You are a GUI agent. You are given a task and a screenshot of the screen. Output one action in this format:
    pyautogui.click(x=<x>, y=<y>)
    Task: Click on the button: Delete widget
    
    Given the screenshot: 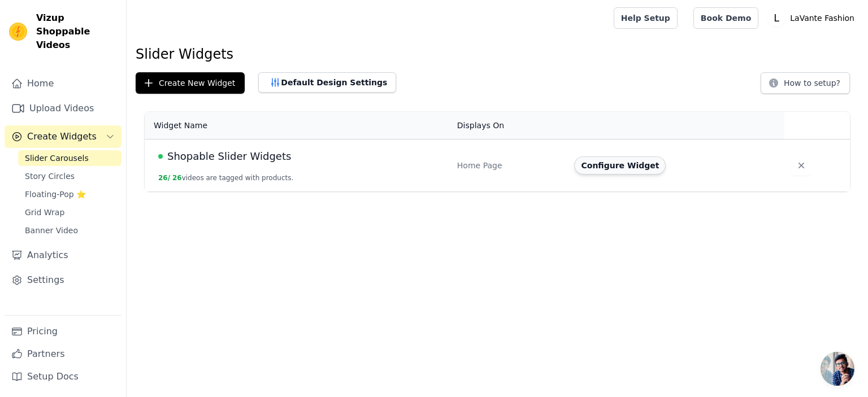 What is the action you would take?
    pyautogui.click(x=802, y=165)
    